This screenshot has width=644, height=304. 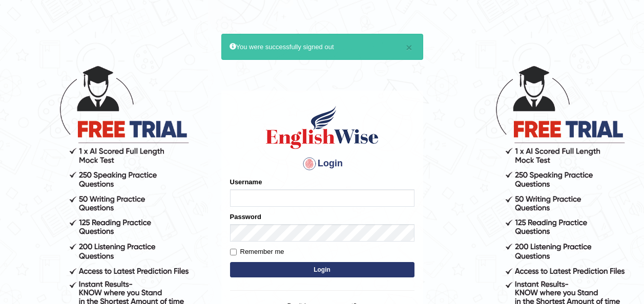 I want to click on input: Remember me, so click(x=233, y=252).